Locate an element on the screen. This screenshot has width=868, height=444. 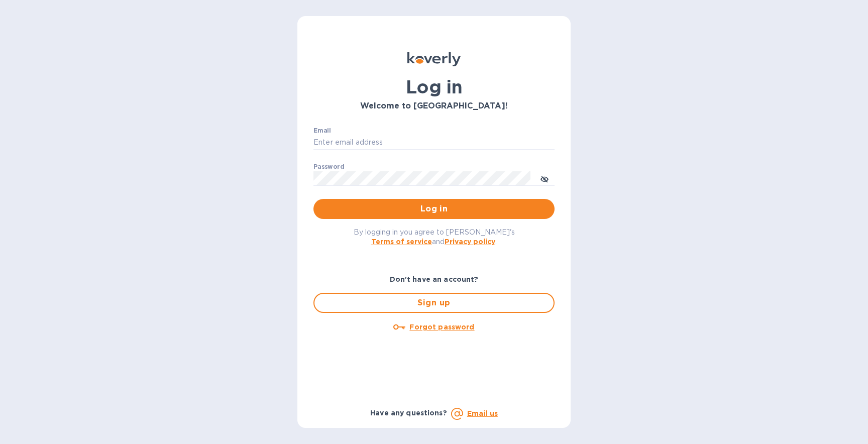
label: Password is located at coordinates (328, 167).